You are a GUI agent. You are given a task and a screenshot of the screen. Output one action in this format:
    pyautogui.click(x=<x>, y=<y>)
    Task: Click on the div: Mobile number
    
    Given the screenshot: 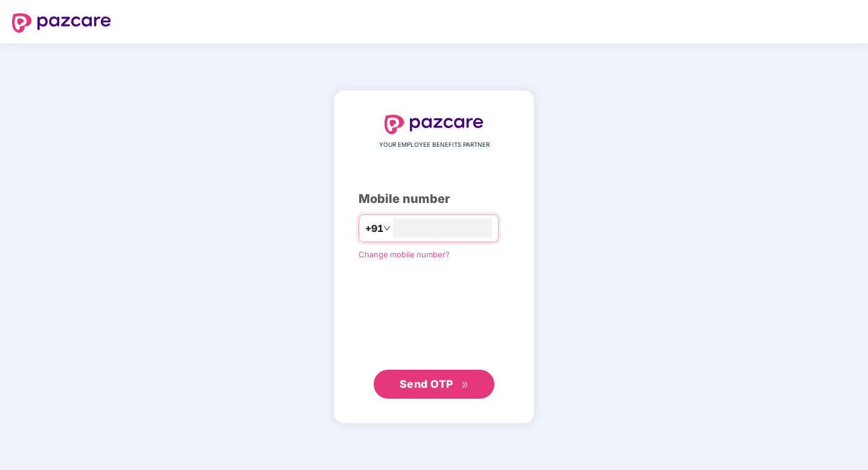 What is the action you would take?
    pyautogui.click(x=434, y=198)
    